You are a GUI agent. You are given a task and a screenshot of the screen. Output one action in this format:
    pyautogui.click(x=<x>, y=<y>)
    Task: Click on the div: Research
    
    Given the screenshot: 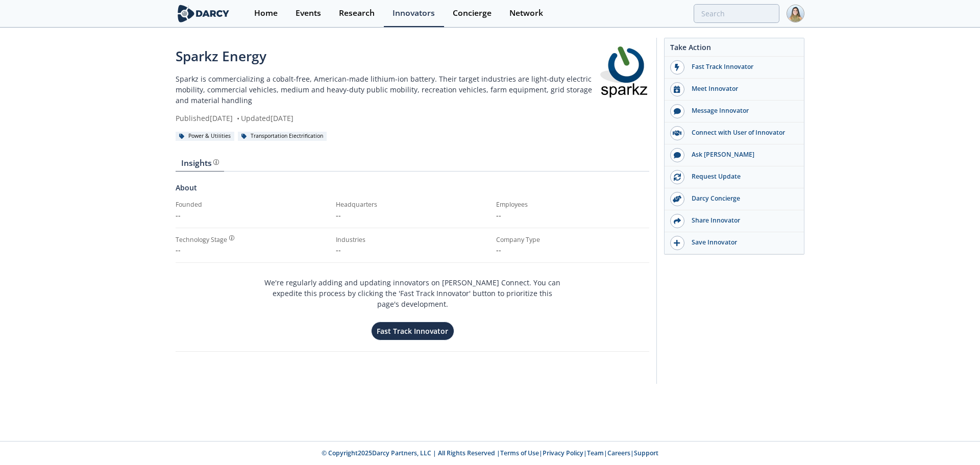 What is the action you would take?
    pyautogui.click(x=357, y=14)
    